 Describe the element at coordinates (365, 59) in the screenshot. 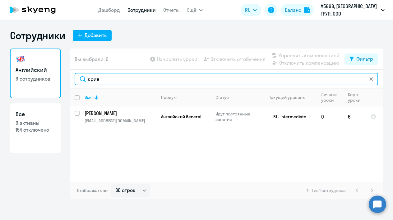

I see `div: Фильтр` at that location.